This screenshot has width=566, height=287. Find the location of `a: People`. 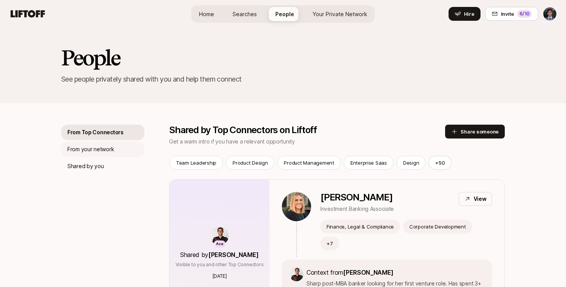

a: People is located at coordinates (284, 14).